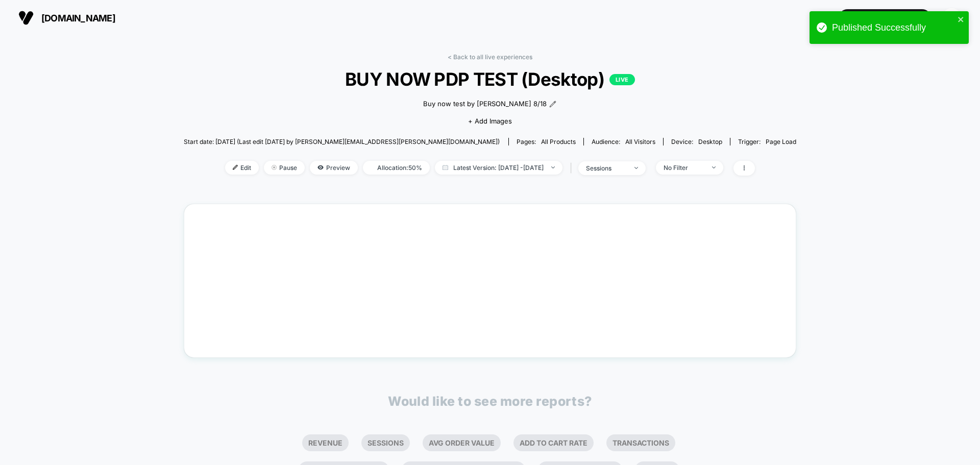 Image resolution: width=980 pixels, height=465 pixels. I want to click on span: desktop, so click(710, 142).